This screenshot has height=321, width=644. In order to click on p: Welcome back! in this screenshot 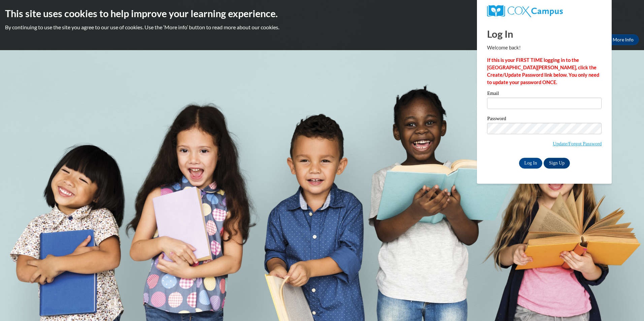, I will do `click(544, 48)`.